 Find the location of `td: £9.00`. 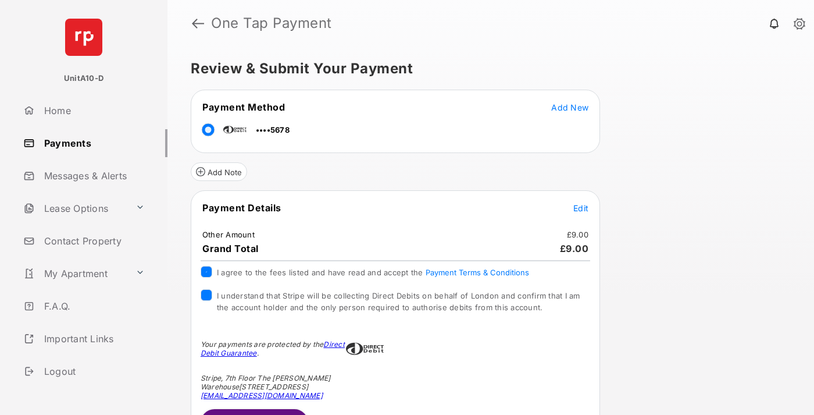

td: £9.00 is located at coordinates (578, 234).